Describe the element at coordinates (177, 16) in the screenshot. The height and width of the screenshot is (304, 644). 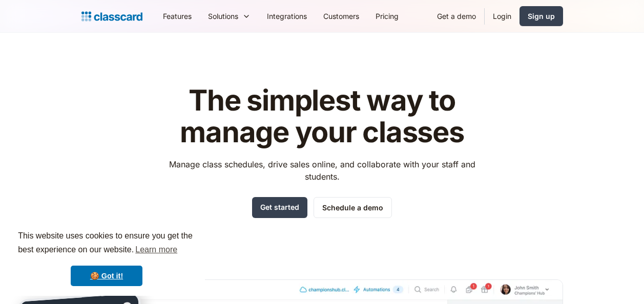
I see `a: Features` at that location.